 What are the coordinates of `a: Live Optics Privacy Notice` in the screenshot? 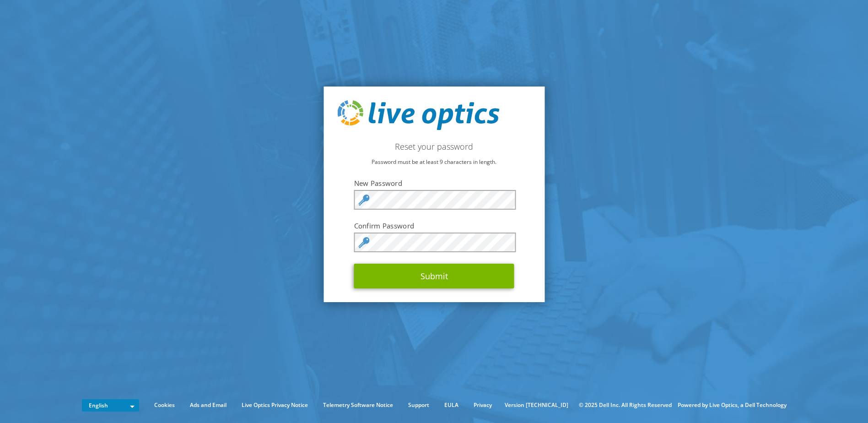 It's located at (275, 406).